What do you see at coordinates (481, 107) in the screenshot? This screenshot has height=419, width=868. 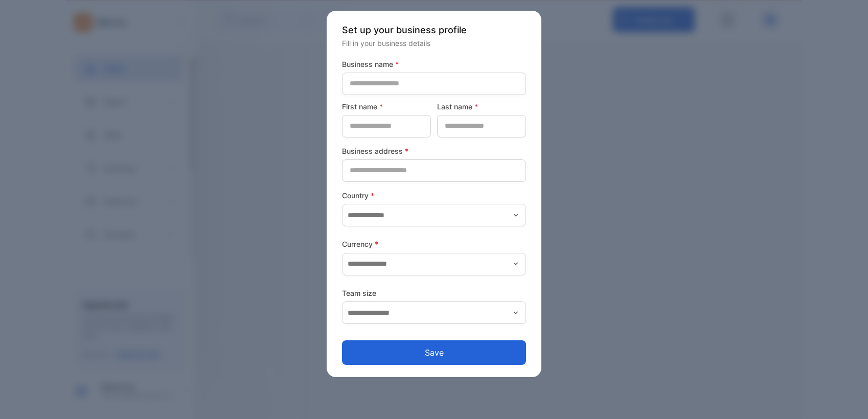 I see `label: Last name` at bounding box center [481, 107].